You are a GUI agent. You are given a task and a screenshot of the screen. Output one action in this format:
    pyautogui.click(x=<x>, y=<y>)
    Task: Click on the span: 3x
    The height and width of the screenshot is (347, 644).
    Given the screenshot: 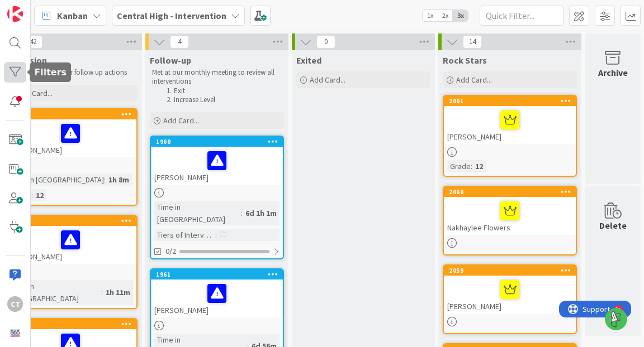 What is the action you would take?
    pyautogui.click(x=460, y=15)
    